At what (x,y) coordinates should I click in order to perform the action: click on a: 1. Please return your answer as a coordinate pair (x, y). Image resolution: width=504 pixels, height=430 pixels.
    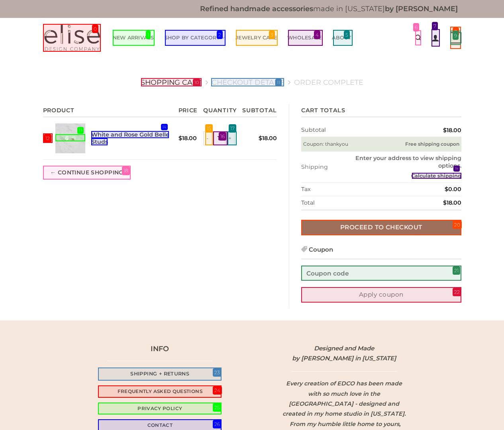
    Looking at the image, I should click on (455, 37).